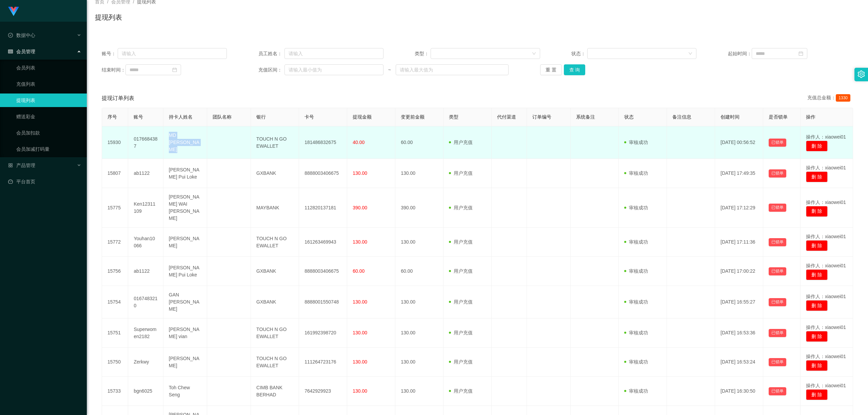  What do you see at coordinates (22, 52) in the screenshot?
I see `span: 会员管理` at bounding box center [22, 52].